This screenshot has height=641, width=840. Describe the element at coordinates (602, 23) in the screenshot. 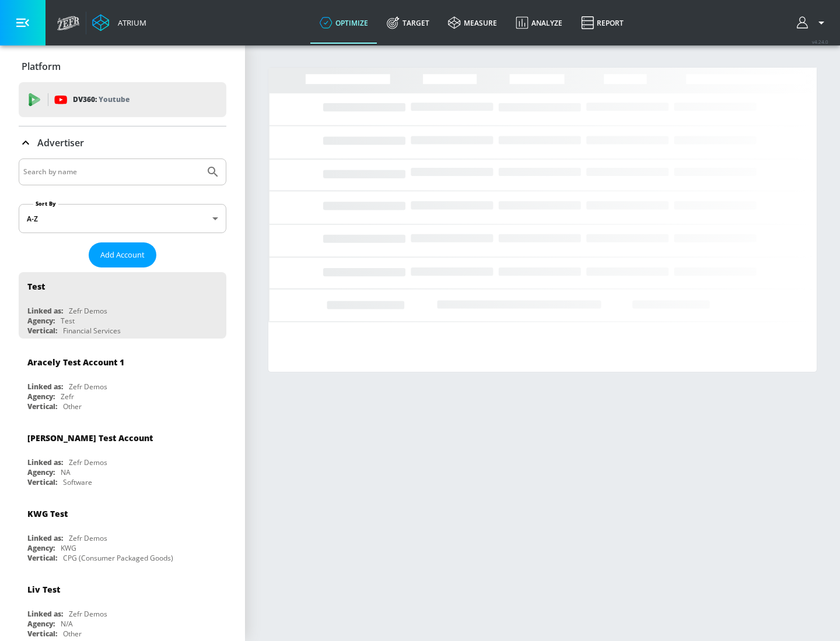

I see `a: Report` at that location.